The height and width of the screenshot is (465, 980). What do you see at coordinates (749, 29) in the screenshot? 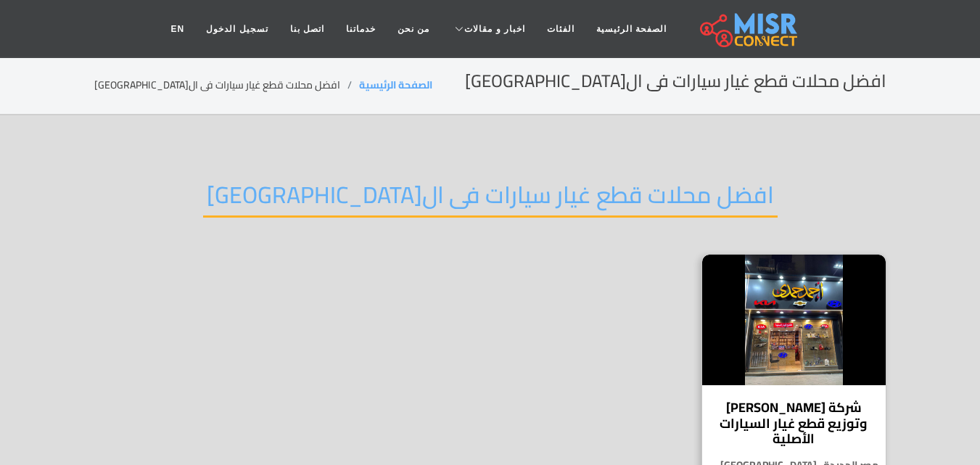
I see `img: main.misr_connect` at bounding box center [749, 29].